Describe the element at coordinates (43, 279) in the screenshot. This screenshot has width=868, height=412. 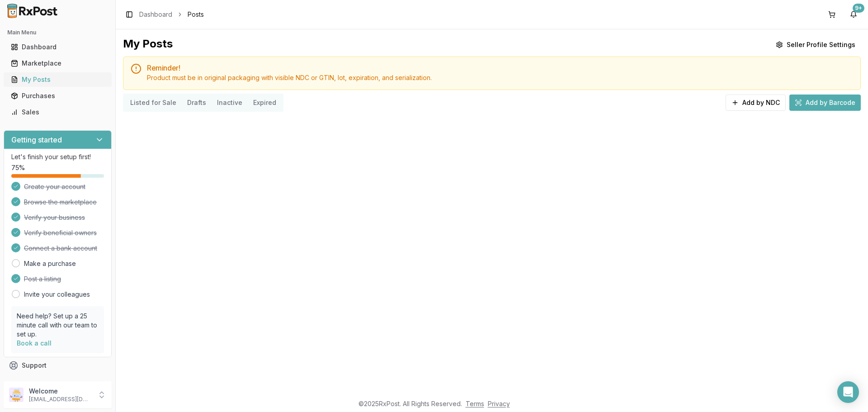
I see `span: Post a listing` at that location.